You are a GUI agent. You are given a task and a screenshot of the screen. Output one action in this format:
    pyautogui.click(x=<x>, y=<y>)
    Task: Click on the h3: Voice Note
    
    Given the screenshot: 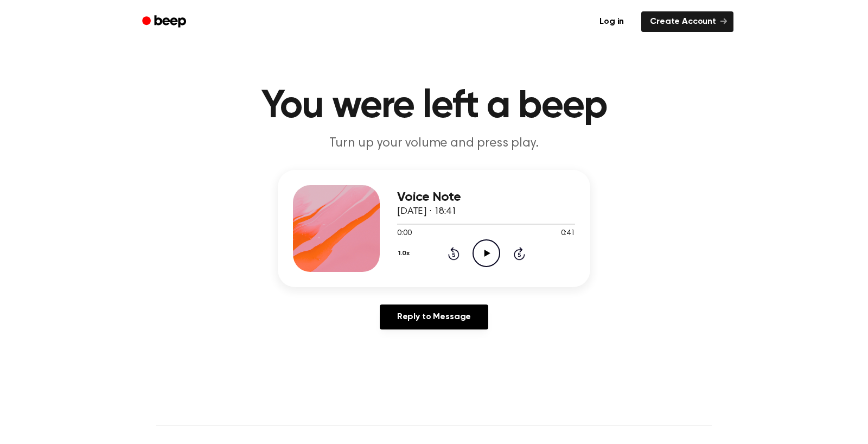 What is the action you would take?
    pyautogui.click(x=486, y=197)
    